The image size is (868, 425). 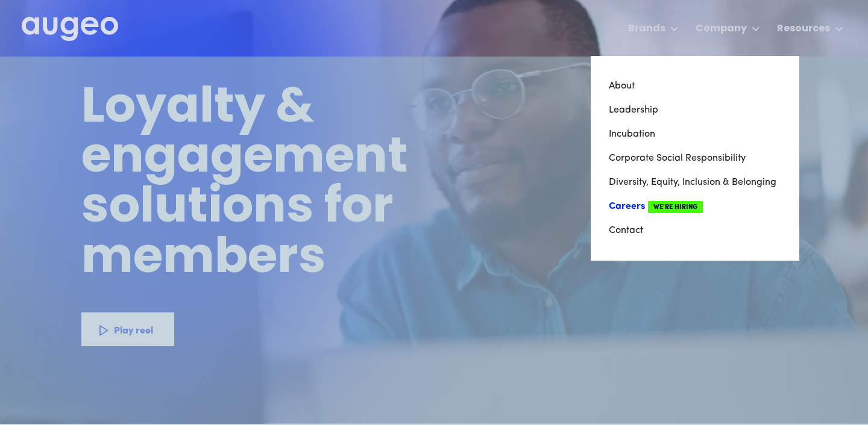 I want to click on a: home, so click(x=70, y=29).